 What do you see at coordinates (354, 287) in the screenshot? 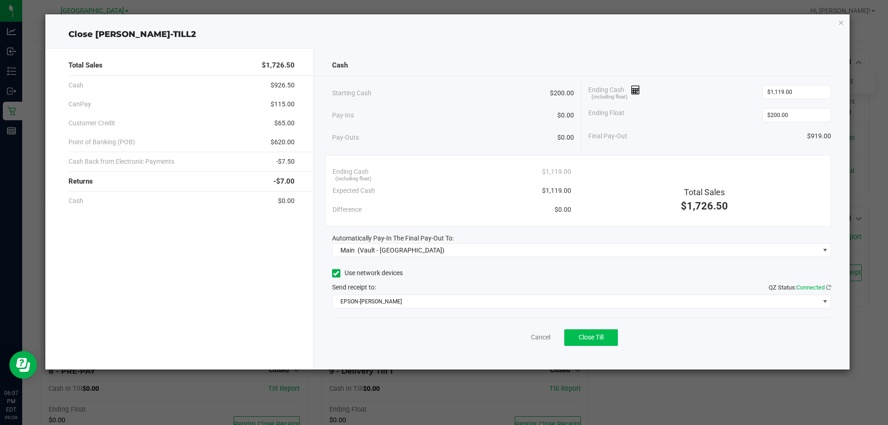
I see `span: Send receipt to:` at bounding box center [354, 287].